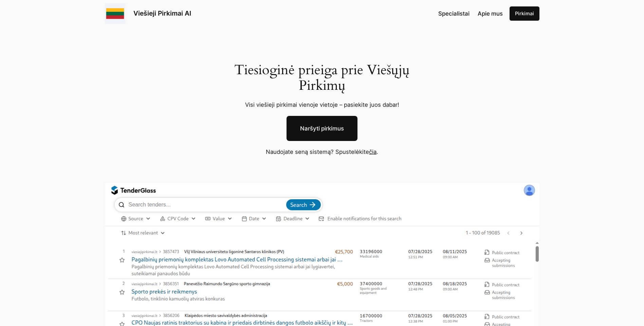  What do you see at coordinates (322, 105) in the screenshot?
I see `p: Visi viešieji pirkimai vienoje vietoje – pasiekite juos dabar!` at bounding box center [322, 105].